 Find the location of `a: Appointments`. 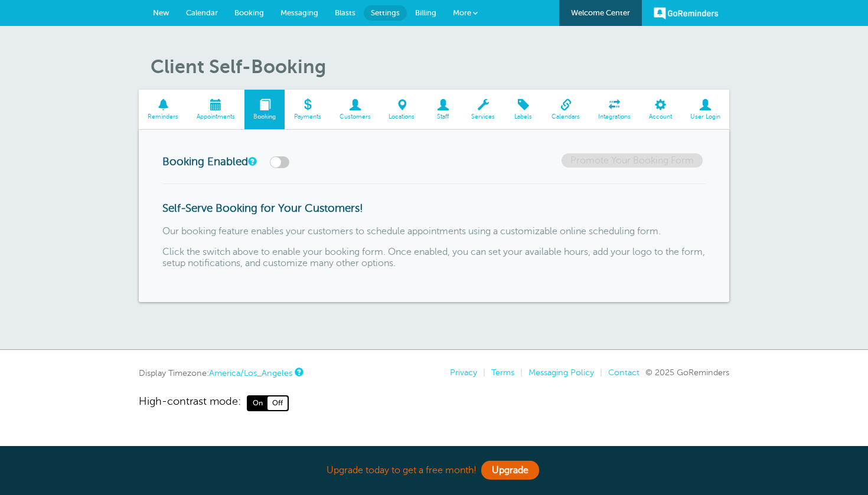

a: Appointments is located at coordinates (216, 109).